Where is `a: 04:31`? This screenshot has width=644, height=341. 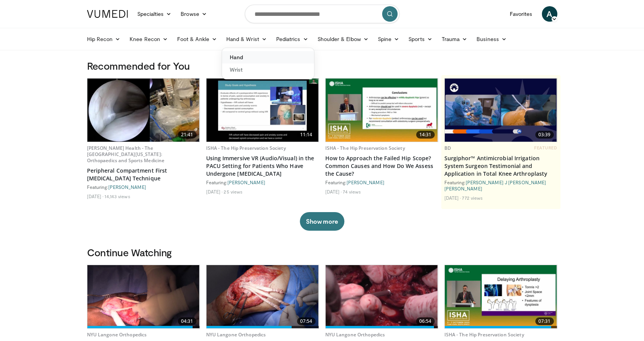
a: 04:31 is located at coordinates (143, 297).